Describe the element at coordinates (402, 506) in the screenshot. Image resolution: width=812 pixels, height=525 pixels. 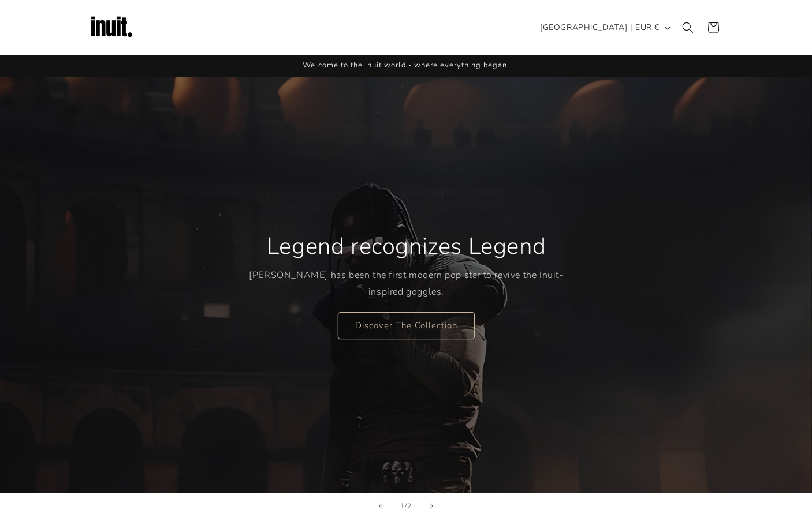
I see `span: 1` at that location.